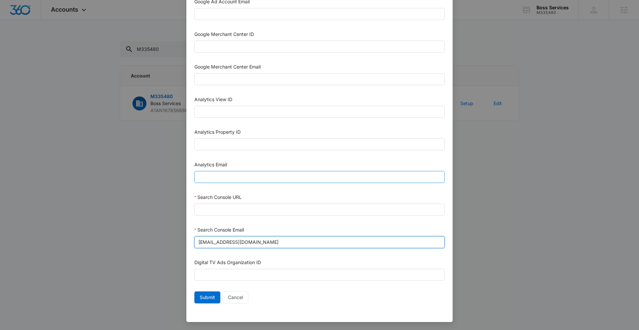 The height and width of the screenshot is (330, 639). What do you see at coordinates (207, 297) in the screenshot?
I see `span: Submit` at bounding box center [207, 297].